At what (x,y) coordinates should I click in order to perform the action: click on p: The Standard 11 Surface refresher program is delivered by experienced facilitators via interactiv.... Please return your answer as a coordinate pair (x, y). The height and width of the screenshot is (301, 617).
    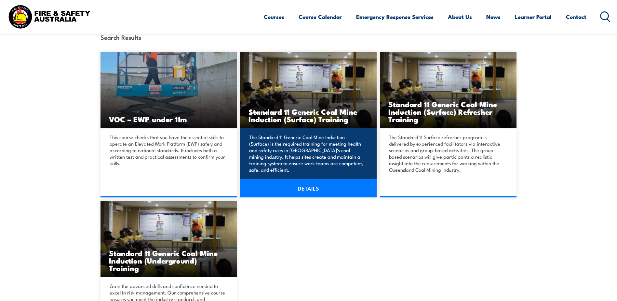
    Looking at the image, I should click on (447, 153).